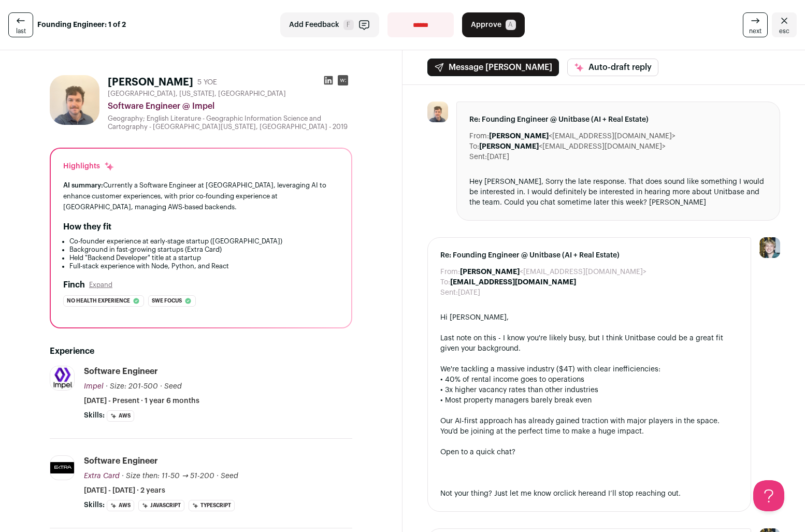 The width and height of the screenshot is (805, 532). Describe the element at coordinates (784, 31) in the screenshot. I see `span: esc` at that location.